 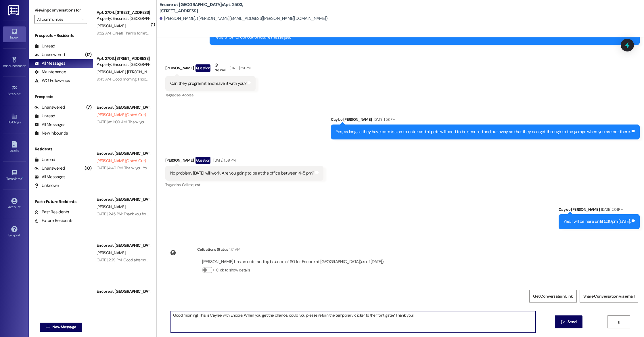 What do you see at coordinates (14, 119) in the screenshot?
I see `a: Buildings` at bounding box center [14, 119].